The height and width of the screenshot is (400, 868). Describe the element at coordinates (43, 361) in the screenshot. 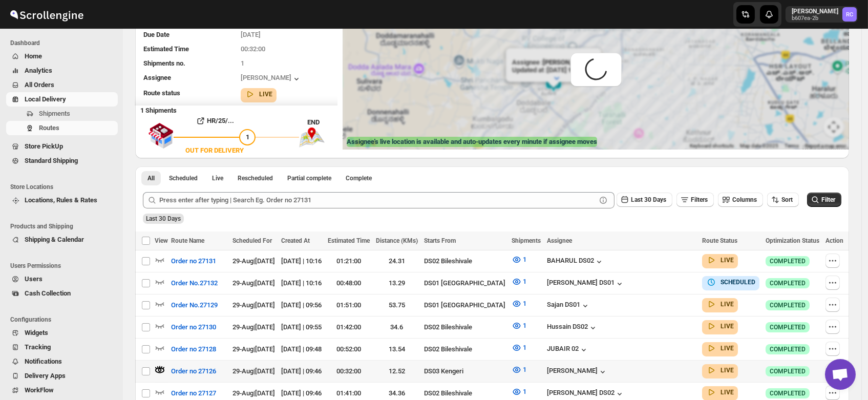

I see `span: Notifications` at that location.